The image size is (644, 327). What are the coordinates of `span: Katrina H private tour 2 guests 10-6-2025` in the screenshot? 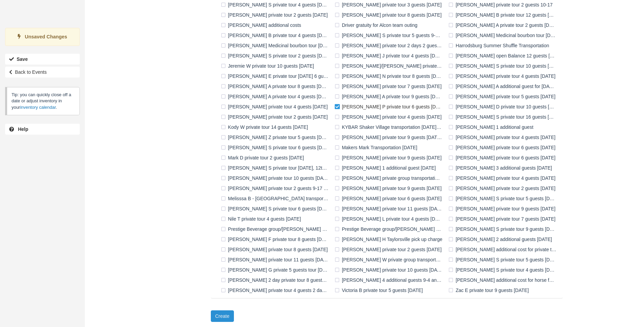 It's located at (276, 116).